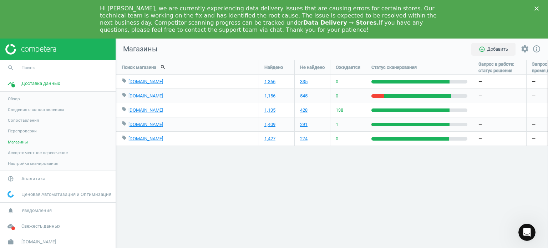  Describe the element at coordinates (269, 96) in the screenshot. I see `a: 1,156` at that location.